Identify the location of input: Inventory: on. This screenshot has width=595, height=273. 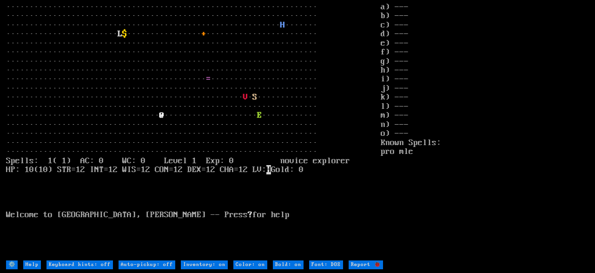
(204, 265).